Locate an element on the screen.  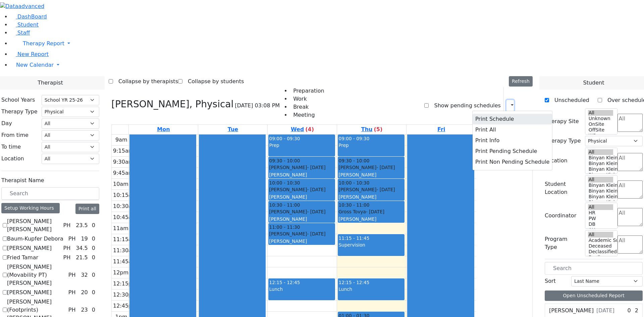
div: 34.5 is located at coordinates (82, 249).